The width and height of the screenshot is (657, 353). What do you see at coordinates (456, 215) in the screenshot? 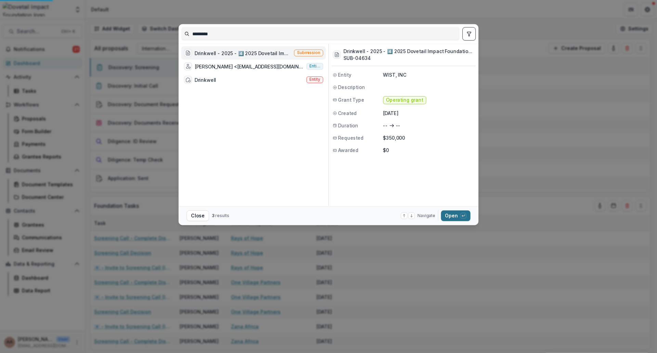
I see `button: Open` at bounding box center [456, 215].